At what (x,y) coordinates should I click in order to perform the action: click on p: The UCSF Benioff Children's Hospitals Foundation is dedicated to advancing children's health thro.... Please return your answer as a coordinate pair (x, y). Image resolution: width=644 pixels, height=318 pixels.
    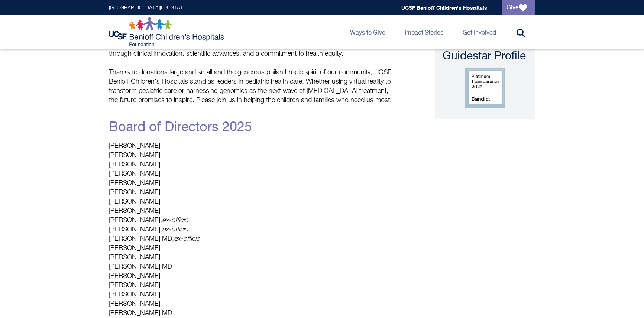
    Looking at the image, I should click on (252, 49).